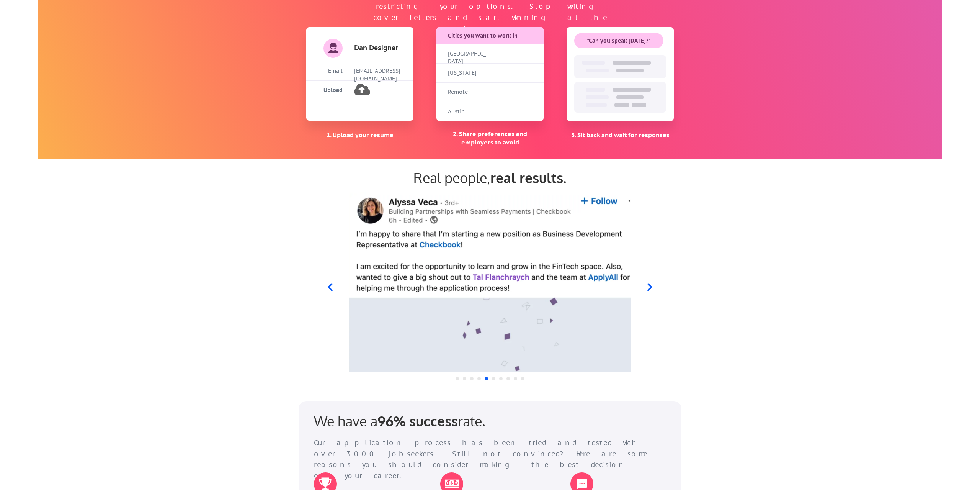 This screenshot has width=980, height=490. I want to click on div: 2. Share preferences and employers to avoid, so click(490, 138).